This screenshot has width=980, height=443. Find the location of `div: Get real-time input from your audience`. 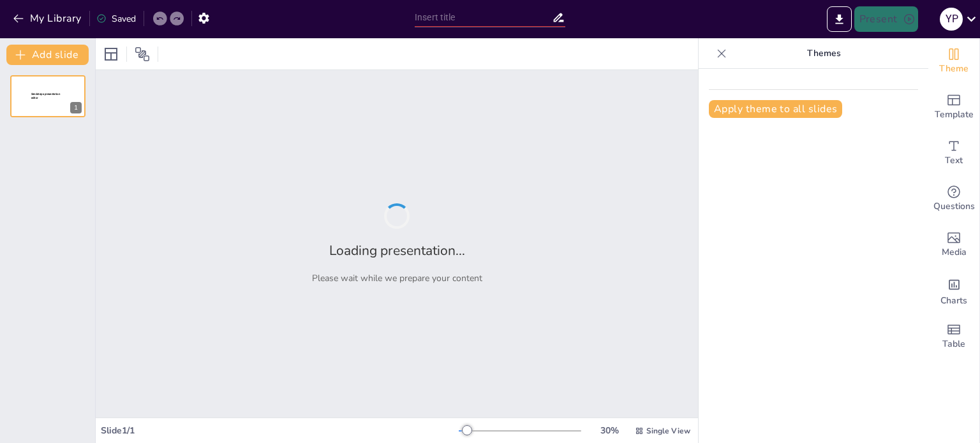

div: Get real-time input from your audience is located at coordinates (954, 199).